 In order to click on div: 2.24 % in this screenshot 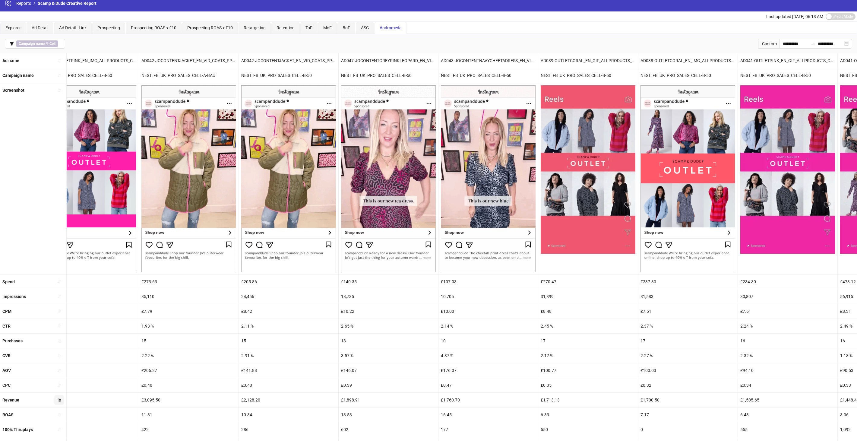, I will do `click(788, 326)`.